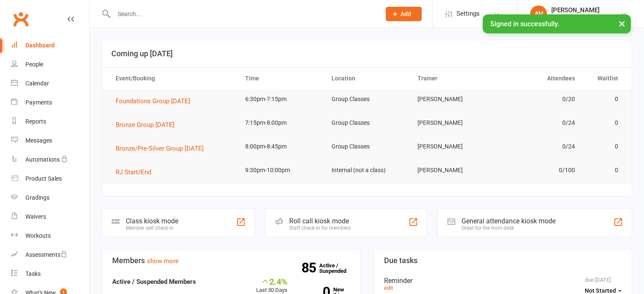 The width and height of the screenshot is (644, 294). Describe the element at coordinates (604, 78) in the screenshot. I see `th: Waitlist` at that location.